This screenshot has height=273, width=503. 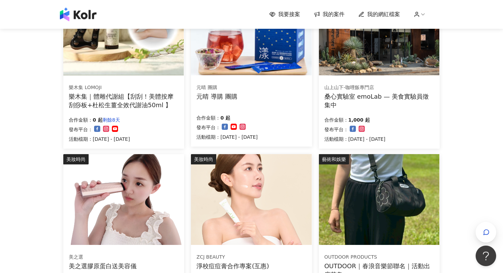 What do you see at coordinates (359, 120) in the screenshot?
I see `p: 1,000 起` at bounding box center [359, 120].